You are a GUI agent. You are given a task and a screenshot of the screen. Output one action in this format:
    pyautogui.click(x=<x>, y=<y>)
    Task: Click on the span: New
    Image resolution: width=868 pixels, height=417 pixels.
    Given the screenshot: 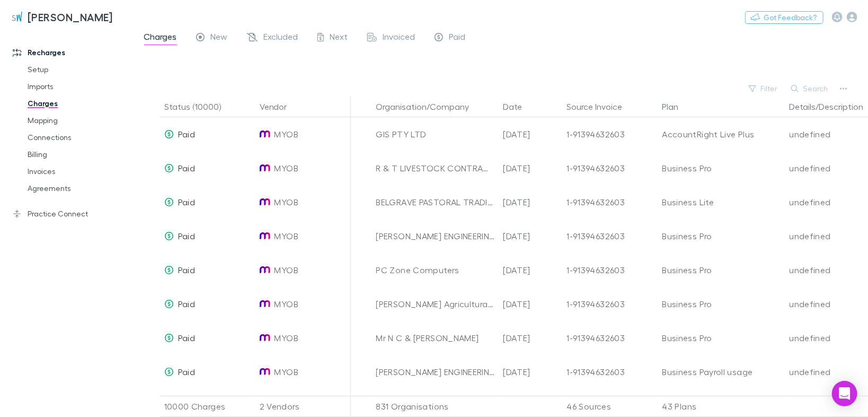 What is the action you would take?
    pyautogui.click(x=219, y=38)
    